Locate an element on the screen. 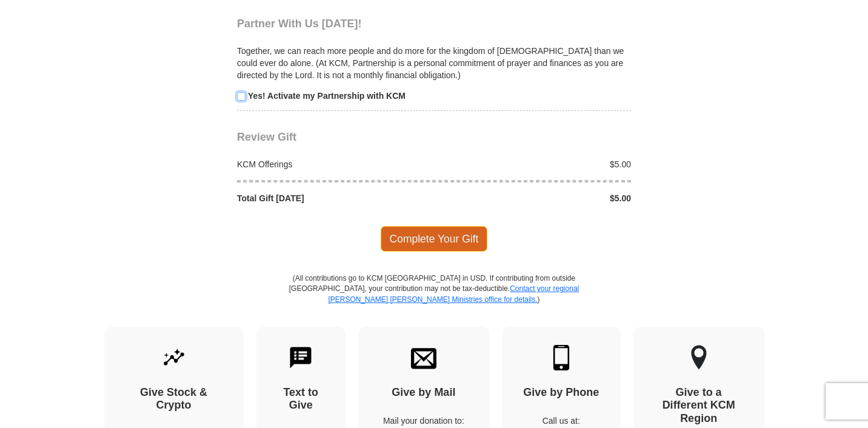  p: Mail your donation to: is located at coordinates (424, 421).